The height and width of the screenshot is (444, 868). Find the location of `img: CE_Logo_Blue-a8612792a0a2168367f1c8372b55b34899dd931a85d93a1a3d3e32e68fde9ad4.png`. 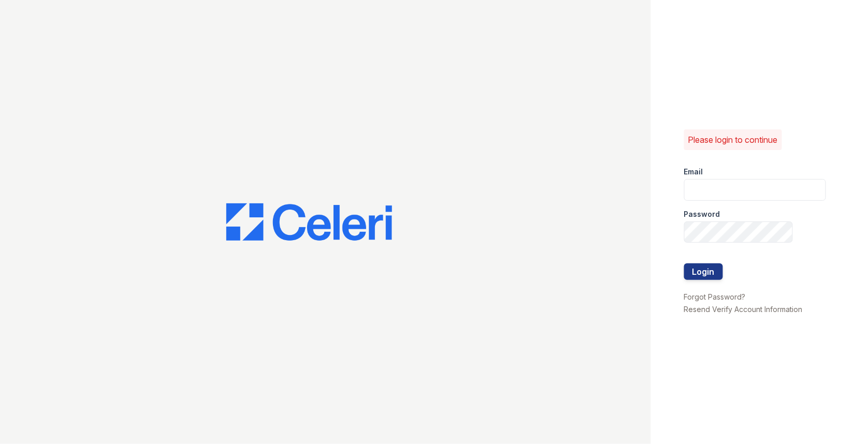

img: CE_Logo_Blue-a8612792a0a2168367f1c8372b55b34899dd931a85d93a1a3d3e32e68fde9ad4.png is located at coordinates (309, 222).